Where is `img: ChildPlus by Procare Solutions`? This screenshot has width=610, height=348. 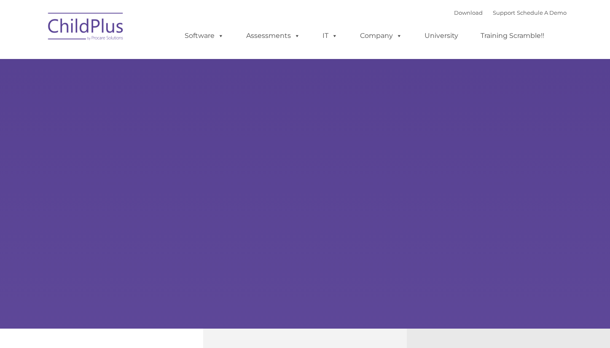
img: ChildPlus by Procare Solutions is located at coordinates (86, 28).